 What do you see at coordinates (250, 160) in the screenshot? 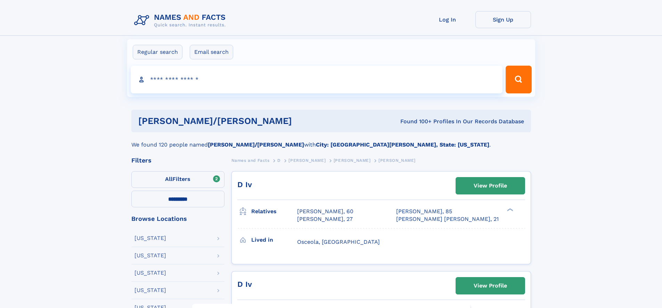
I see `a: Names and Facts` at bounding box center [250, 160].